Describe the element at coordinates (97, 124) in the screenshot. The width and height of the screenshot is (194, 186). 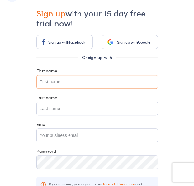
I see `div: Email` at that location.